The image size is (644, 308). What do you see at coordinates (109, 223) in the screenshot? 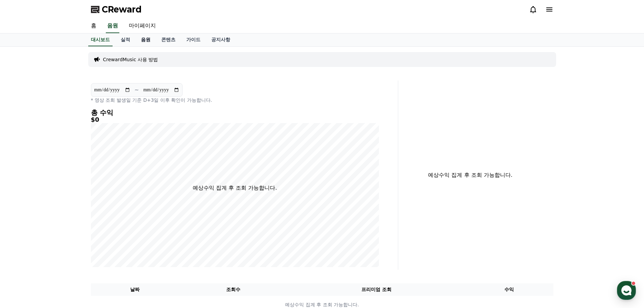
I see `a: 설정` at bounding box center [109, 223].